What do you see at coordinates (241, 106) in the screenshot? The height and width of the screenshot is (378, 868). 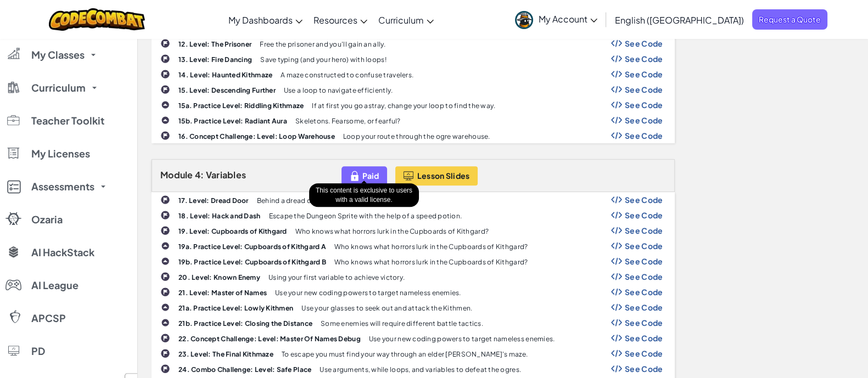 I see `b: 15a. Practice Level: Riddling Kithmaze` at bounding box center [241, 106].